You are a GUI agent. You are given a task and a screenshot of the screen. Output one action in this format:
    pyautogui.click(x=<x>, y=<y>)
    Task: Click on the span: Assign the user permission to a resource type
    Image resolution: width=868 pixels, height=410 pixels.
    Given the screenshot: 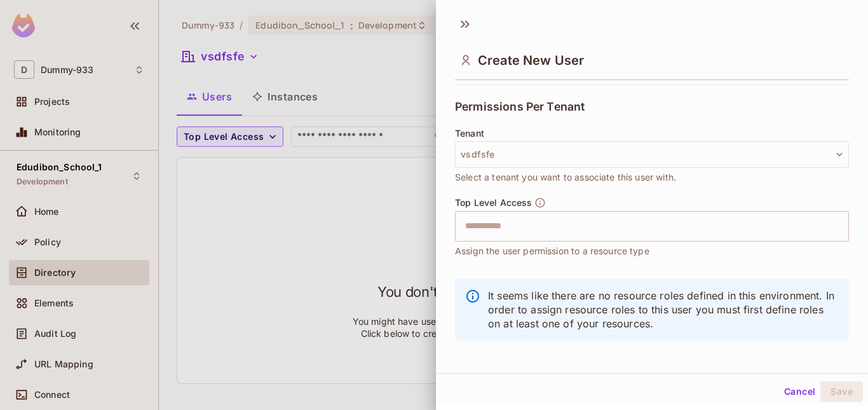 What is the action you would take?
    pyautogui.click(x=552, y=251)
    